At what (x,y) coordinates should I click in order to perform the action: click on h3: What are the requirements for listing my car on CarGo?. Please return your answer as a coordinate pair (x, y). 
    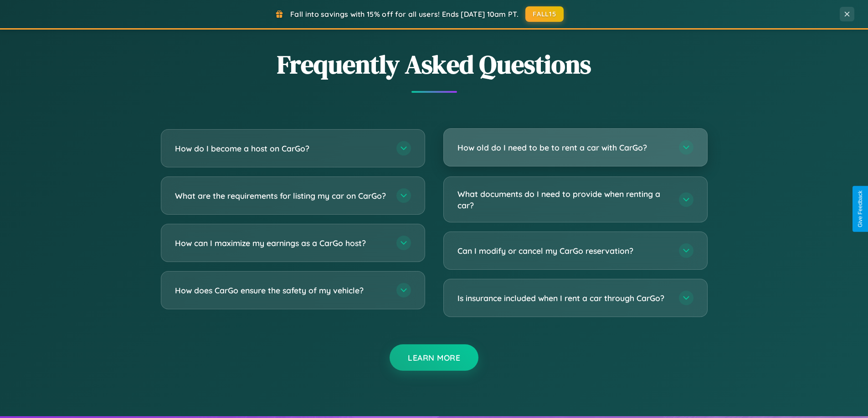
    Looking at the image, I should click on (281, 196).